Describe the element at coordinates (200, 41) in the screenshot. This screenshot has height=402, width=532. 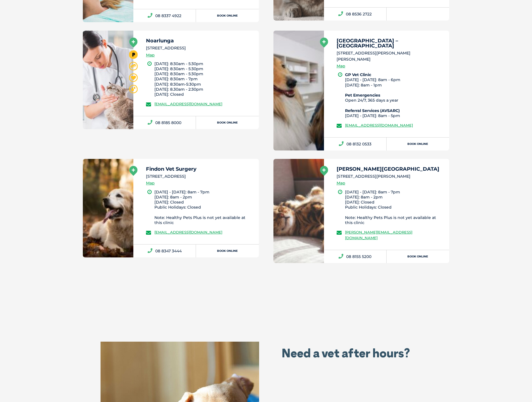
I see `h5: Noarlunga` at that location.